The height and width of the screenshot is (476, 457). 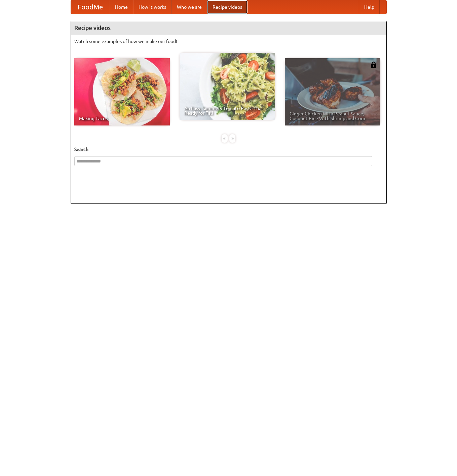 I want to click on span: An Easy, Summery Tomato Pasta That's Ready for Fall, so click(x=227, y=111).